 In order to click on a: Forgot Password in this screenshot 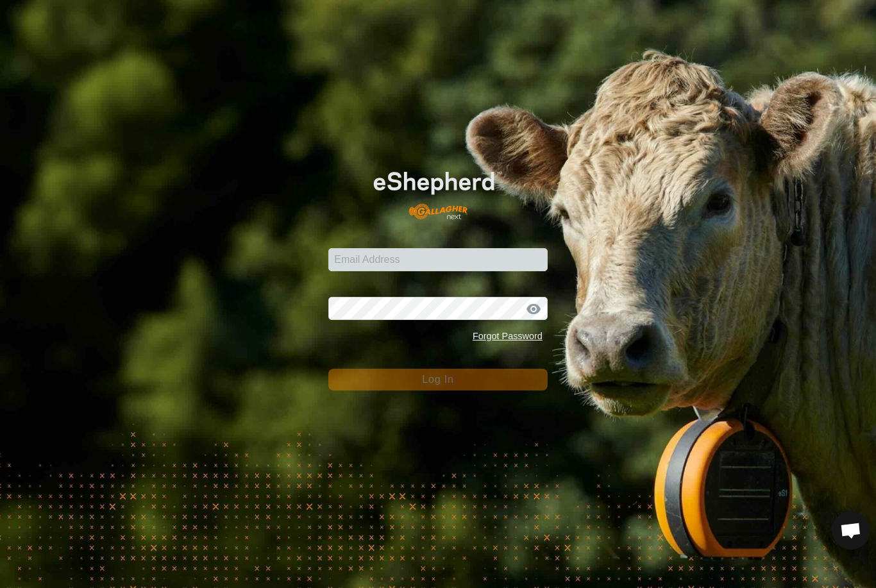, I will do `click(507, 336)`.